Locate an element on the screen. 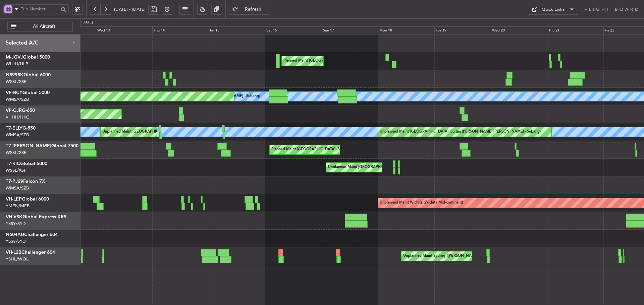 The width and height of the screenshot is (644, 305). button: Quick Links is located at coordinates (553, 9).